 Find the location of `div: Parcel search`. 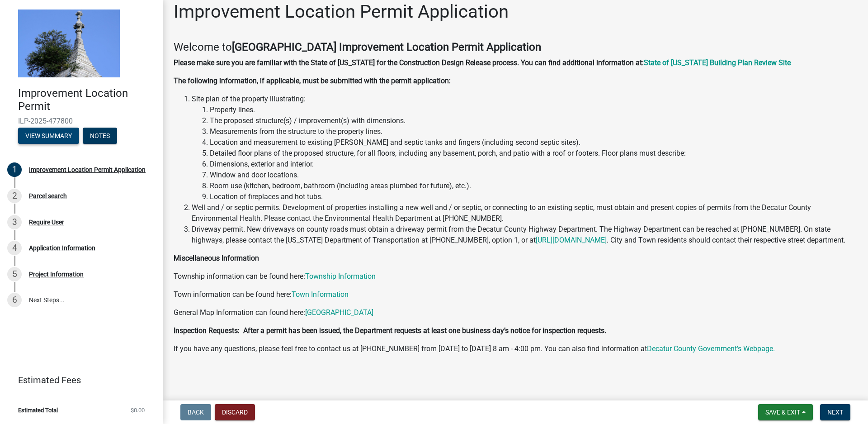

div: Parcel search is located at coordinates (48, 196).